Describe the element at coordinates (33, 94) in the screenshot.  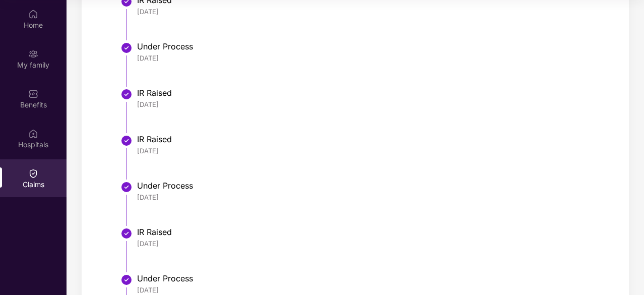
I see `img: svg+xml;base64,PHN2ZyBpZD0iQmVuZWZpdHMiIHhtbG5zPSJodHRwOi8vd3d3LnczLm9yZy8yMDAwL3N2ZyIgd2lkdGg9Ij...` at that location.